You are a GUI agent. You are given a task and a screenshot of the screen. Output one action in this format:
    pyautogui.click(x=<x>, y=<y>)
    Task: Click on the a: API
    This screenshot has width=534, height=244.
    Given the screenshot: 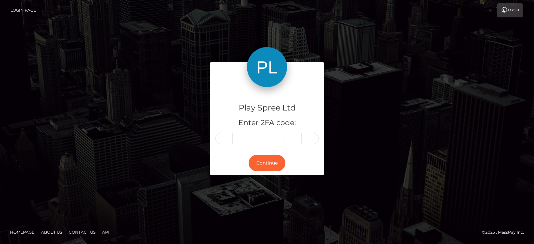 What is the action you would take?
    pyautogui.click(x=106, y=232)
    